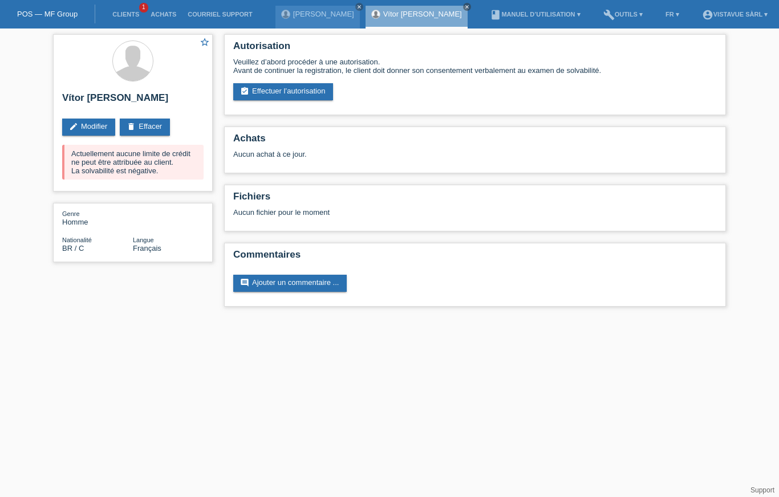 This screenshot has height=497, width=779. Describe the element at coordinates (283, 92) in the screenshot. I see `a: assignment_turned_inEffectuer l’autorisation` at that location.